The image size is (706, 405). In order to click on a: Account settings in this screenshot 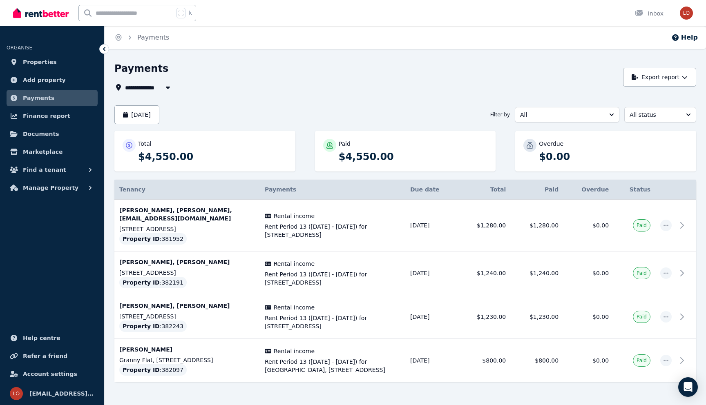, I will do `click(52, 374)`.